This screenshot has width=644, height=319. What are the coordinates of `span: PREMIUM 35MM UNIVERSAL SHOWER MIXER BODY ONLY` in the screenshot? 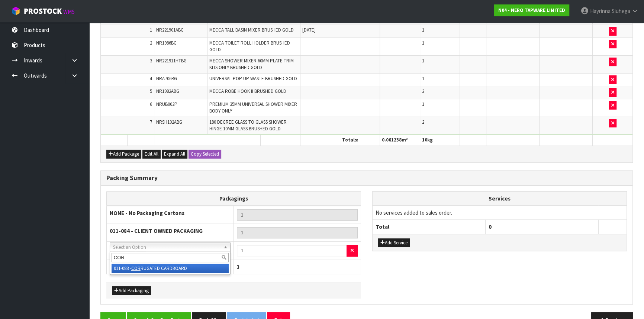 It's located at (253, 107).